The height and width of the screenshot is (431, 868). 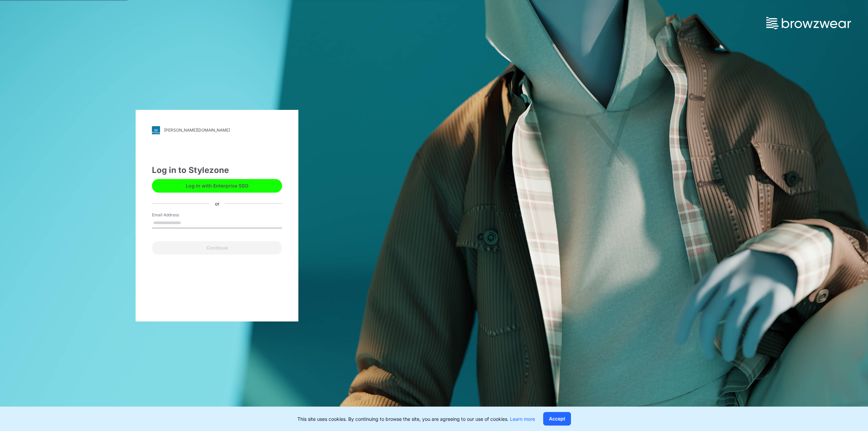 I want to click on label: Email Address, so click(x=176, y=215).